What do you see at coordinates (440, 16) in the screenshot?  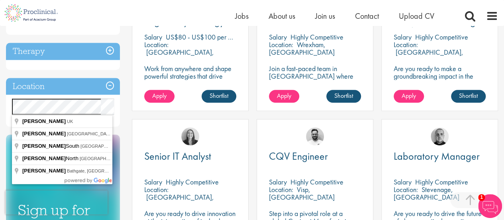 I see `a: Associate Director, Commercial Training Lead` at bounding box center [440, 16].